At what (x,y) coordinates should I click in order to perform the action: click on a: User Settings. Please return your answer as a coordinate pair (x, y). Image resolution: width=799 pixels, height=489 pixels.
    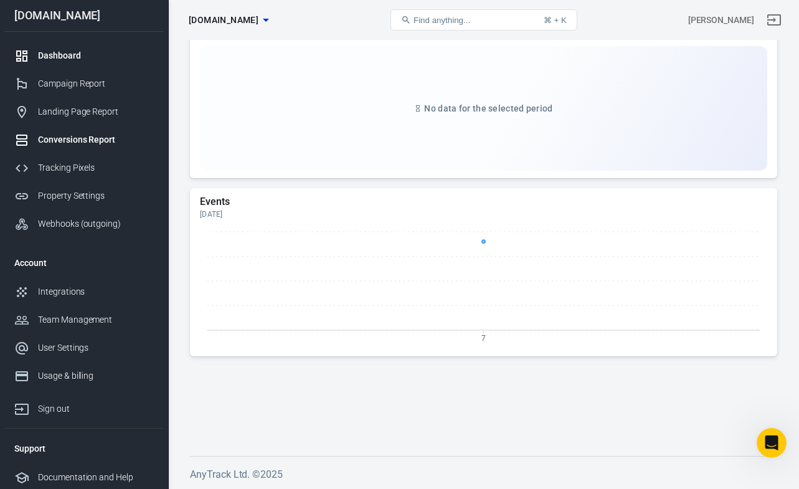
    Looking at the image, I should click on (84, 347).